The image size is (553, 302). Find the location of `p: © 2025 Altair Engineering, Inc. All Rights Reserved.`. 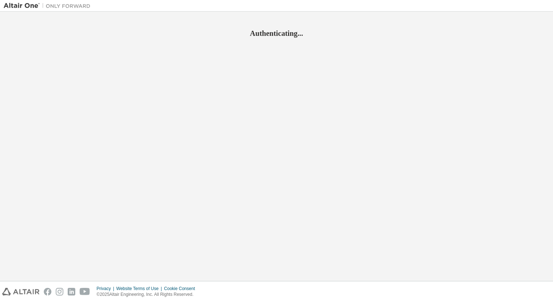

p: © 2025 Altair Engineering, Inc. All Rights Reserved. is located at coordinates (148, 294).